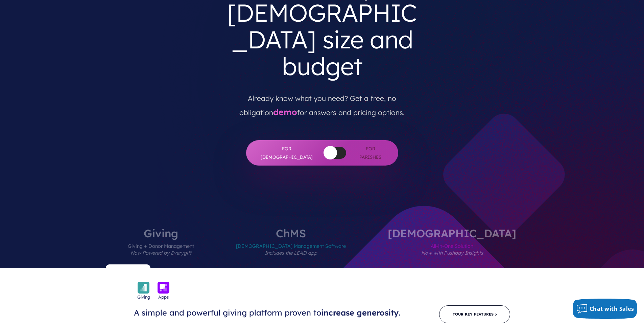 The width and height of the screenshot is (644, 324). Describe the element at coordinates (144, 287) in the screenshot. I see `img: icon_giving-bckgrnd-600x600-1.png` at that location.